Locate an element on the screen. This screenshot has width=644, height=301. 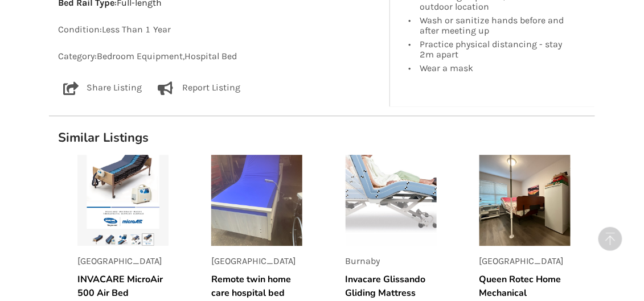
h5: Invacare Glissando Gliding Mattress is located at coordinates (391, 286).